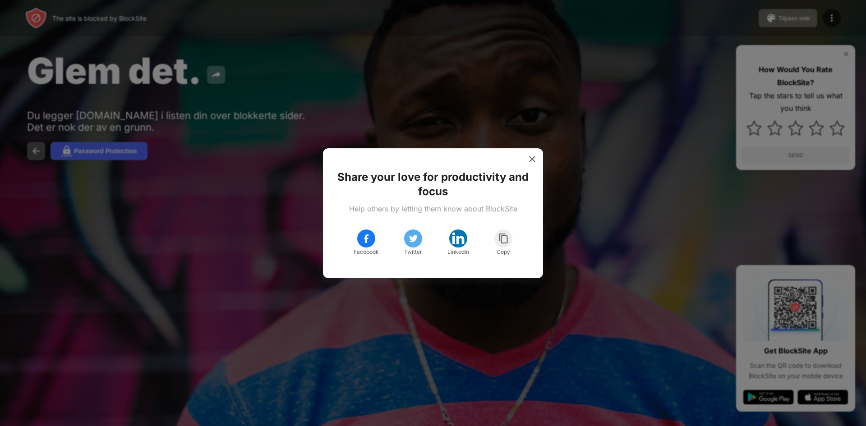 The image size is (866, 426). I want to click on div: Twitter, so click(413, 252).